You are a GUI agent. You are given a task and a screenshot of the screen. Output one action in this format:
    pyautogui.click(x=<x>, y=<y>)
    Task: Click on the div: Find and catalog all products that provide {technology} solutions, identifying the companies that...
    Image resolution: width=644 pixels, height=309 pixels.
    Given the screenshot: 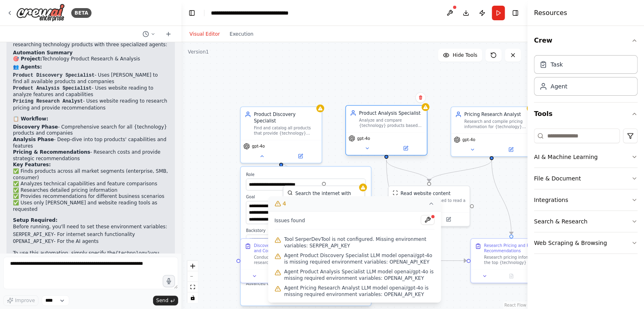 What is the action you would take?
    pyautogui.click(x=286, y=131)
    